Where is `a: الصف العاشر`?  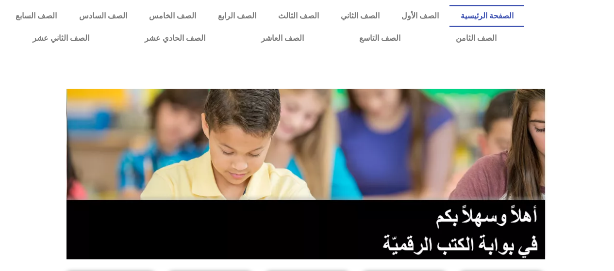
a: الصف العاشر is located at coordinates (282, 38).